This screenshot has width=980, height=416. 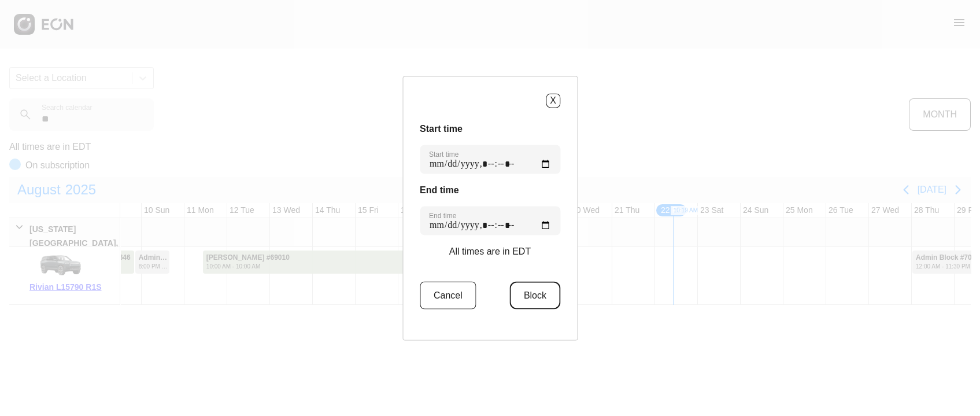 What do you see at coordinates (448, 295) in the screenshot?
I see `button: Cancel` at bounding box center [448, 295].